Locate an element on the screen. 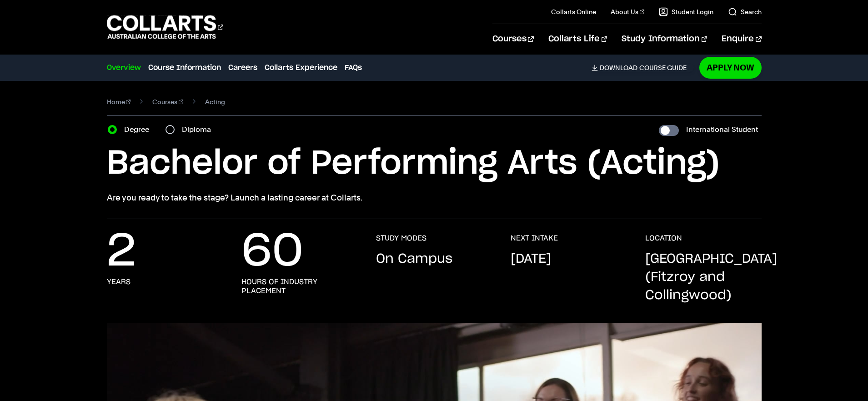 This screenshot has height=401, width=868. a: Study Information is located at coordinates (664, 39).